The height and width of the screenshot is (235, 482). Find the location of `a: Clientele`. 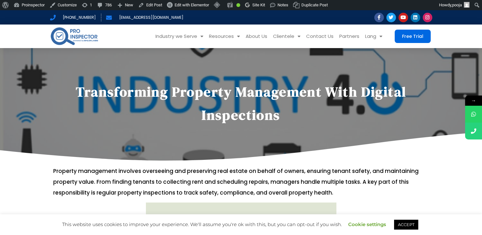

a: Clientele is located at coordinates (287, 36).